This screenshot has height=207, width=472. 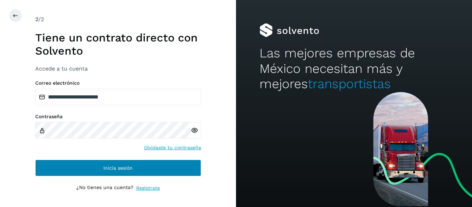 What do you see at coordinates (118, 168) in the screenshot?
I see `button: Inicia sesión` at bounding box center [118, 168].